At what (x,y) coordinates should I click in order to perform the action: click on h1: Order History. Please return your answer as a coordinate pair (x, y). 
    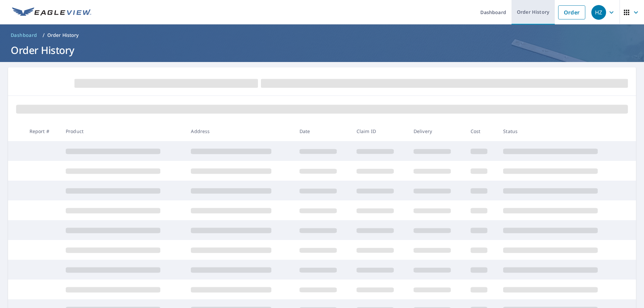
    Looking at the image, I should click on (322, 50).